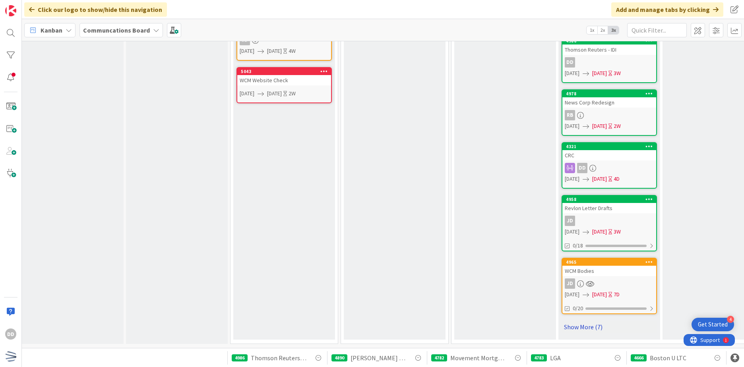 The image size is (744, 367). What do you see at coordinates (657, 30) in the screenshot?
I see `input: Quick Filter...` at bounding box center [657, 30].